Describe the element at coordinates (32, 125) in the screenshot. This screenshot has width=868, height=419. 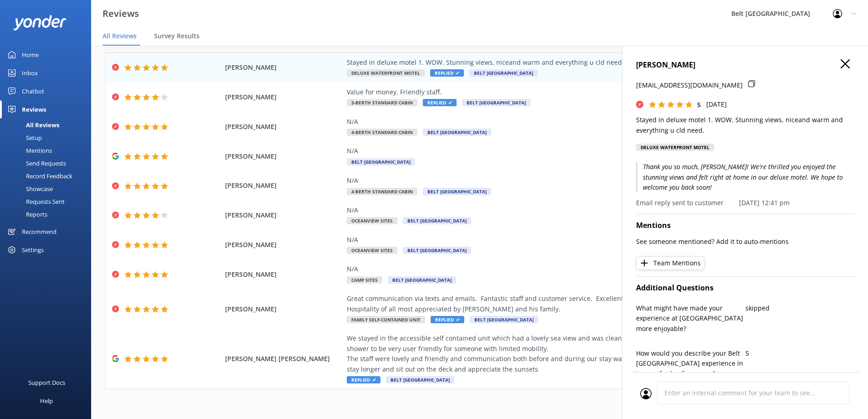
I see `div: All Reviews` at that location.